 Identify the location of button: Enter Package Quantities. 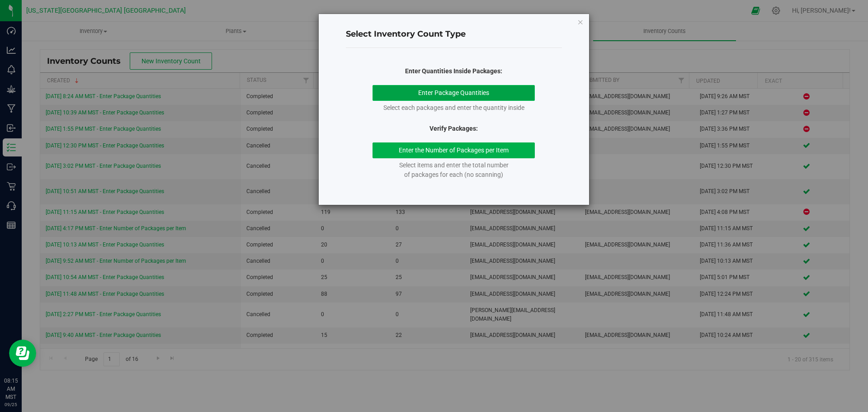
(453, 93).